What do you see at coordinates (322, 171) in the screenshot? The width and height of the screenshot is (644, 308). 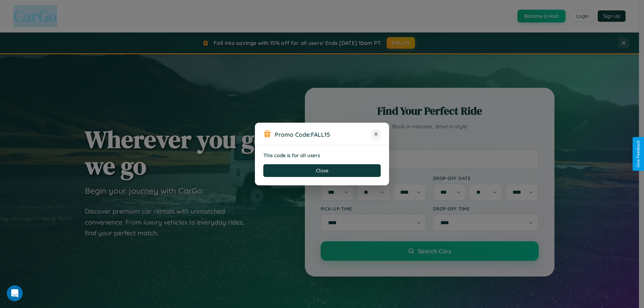 I see `button: Close` at bounding box center [322, 171].